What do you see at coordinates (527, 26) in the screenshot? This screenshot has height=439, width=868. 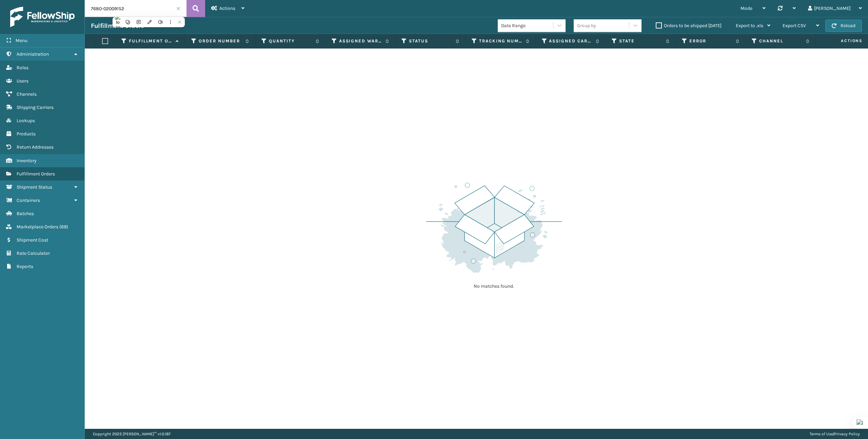 I see `div: Date Range` at bounding box center [527, 26].